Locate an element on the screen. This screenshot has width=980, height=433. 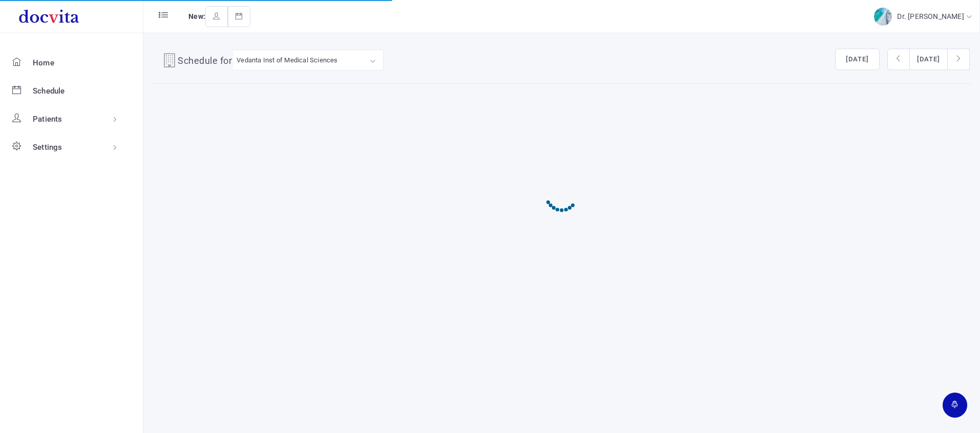
span: Settings is located at coordinates (48, 148).